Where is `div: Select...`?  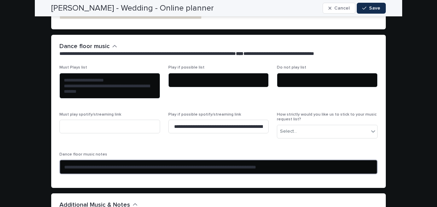
div: Select... is located at coordinates (289, 132).